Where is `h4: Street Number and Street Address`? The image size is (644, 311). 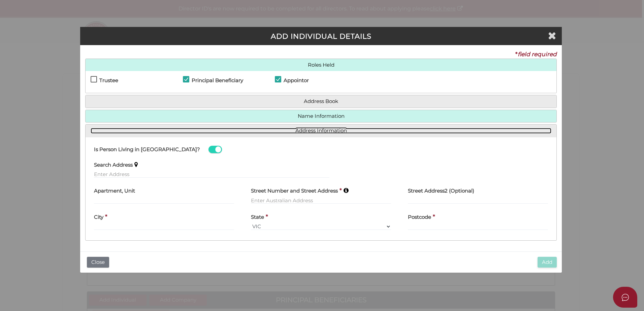
h4: Street Number and Street Address is located at coordinates (295, 191).